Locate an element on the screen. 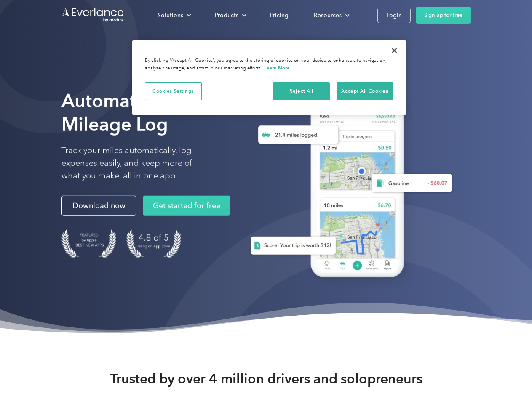  p: Track your miles automatically, log expenses easily, and keep more of what you make, all in one app is located at coordinates (136, 163).